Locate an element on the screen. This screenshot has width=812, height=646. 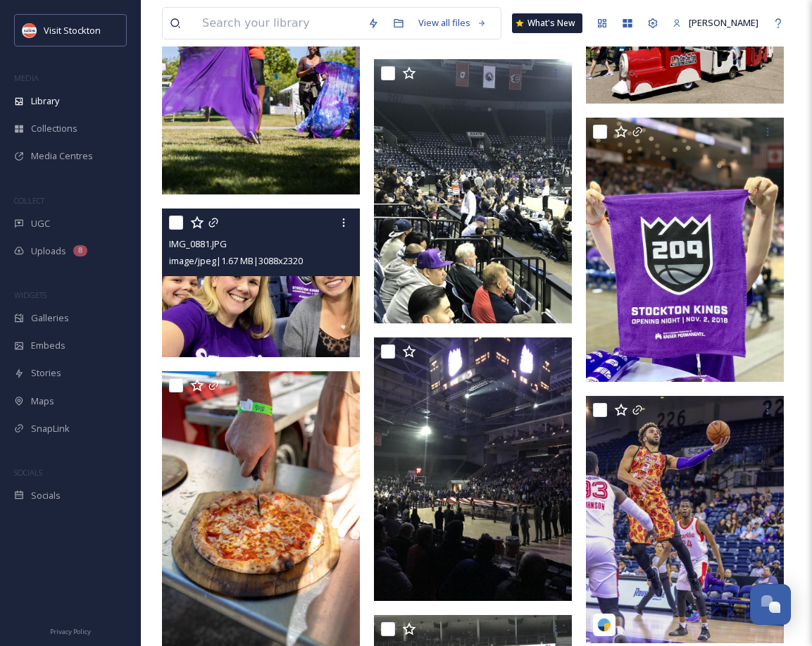
span: Media Centres is located at coordinates (62, 156).